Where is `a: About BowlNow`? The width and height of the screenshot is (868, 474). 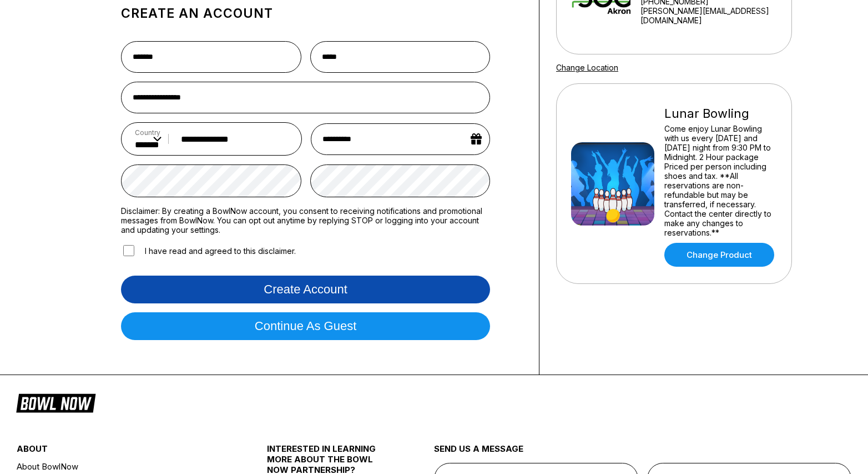 a: About BowlNow is located at coordinates (121, 466).